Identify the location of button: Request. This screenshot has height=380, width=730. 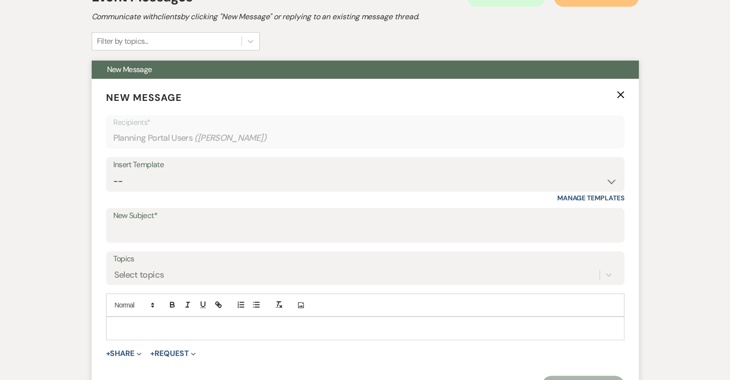
(173, 353).